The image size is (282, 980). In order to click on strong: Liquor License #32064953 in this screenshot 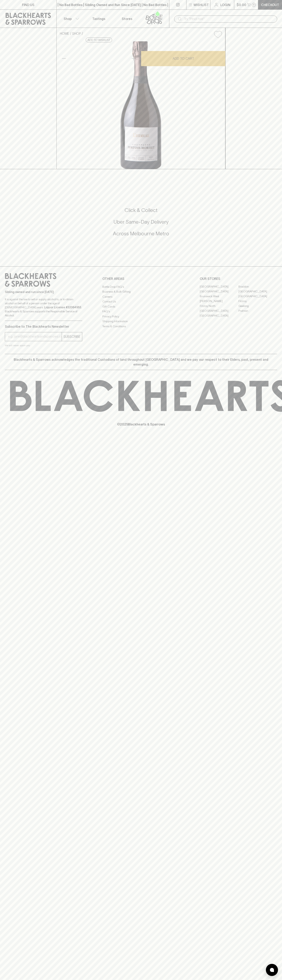, I will do `click(63, 307)`.